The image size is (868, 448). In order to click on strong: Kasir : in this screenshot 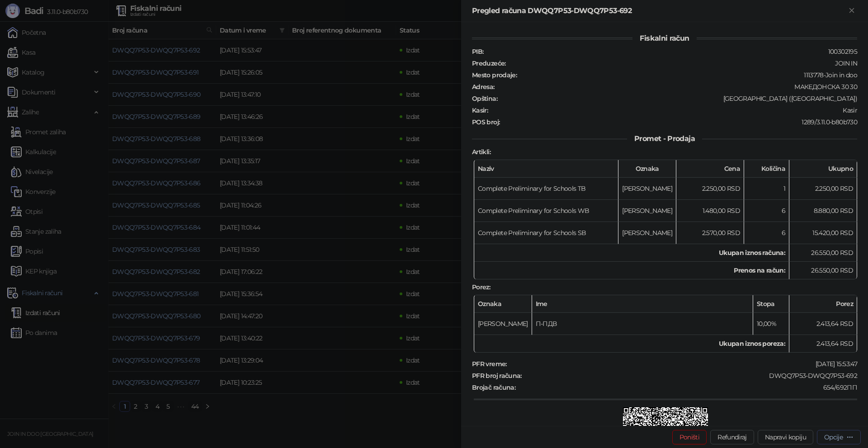, I will do `click(480, 110)`.